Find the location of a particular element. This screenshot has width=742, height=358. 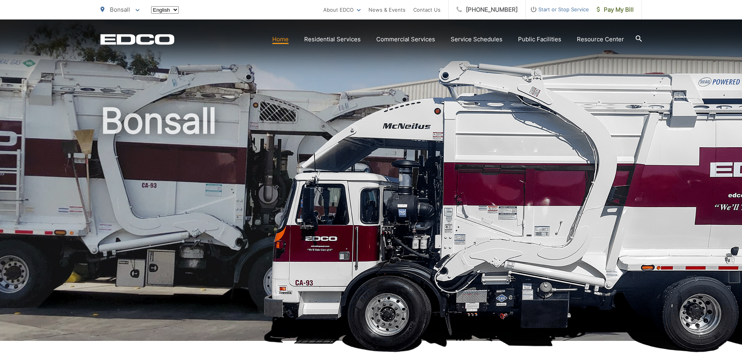

a: Home is located at coordinates (281, 39).